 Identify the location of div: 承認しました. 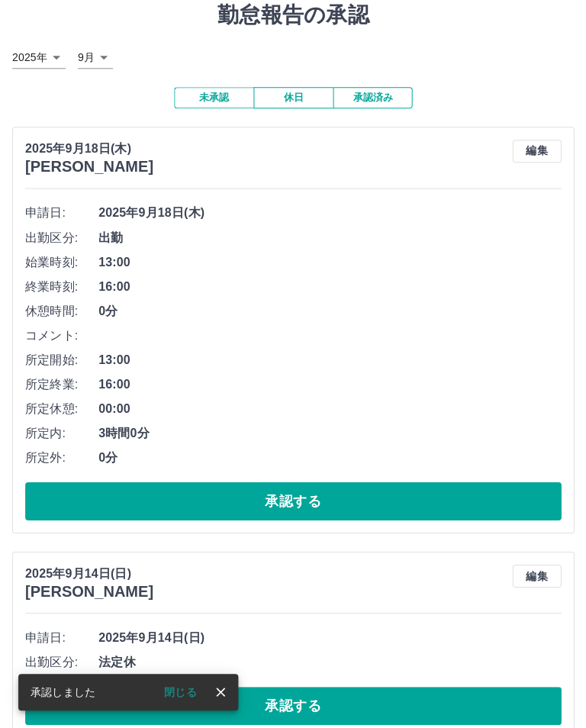
(63, 692).